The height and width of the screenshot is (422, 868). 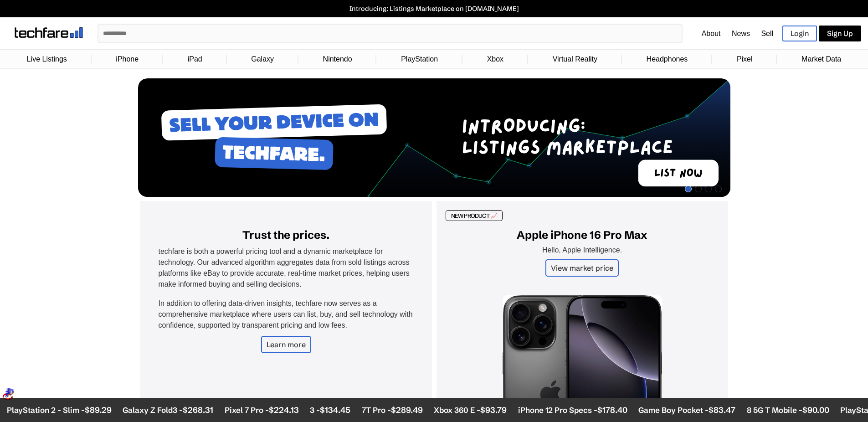 What do you see at coordinates (698, 189) in the screenshot?
I see `span: Go to slide 2` at bounding box center [698, 189].